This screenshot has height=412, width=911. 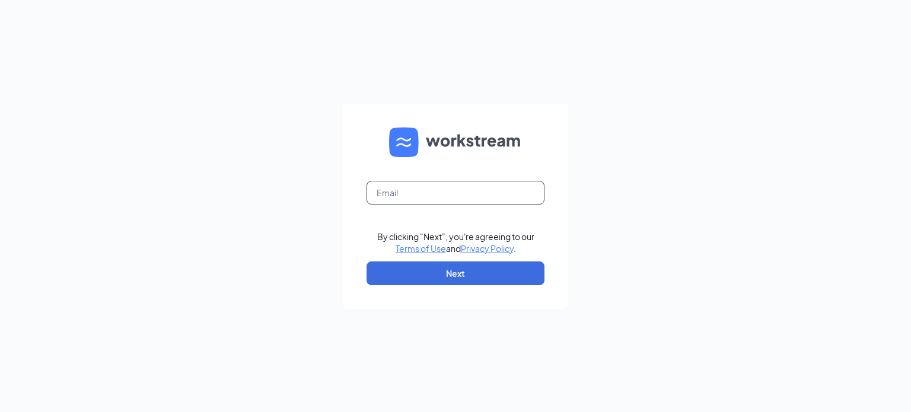 What do you see at coordinates (487, 249) in the screenshot?
I see `a: Privacy Policy` at bounding box center [487, 249].